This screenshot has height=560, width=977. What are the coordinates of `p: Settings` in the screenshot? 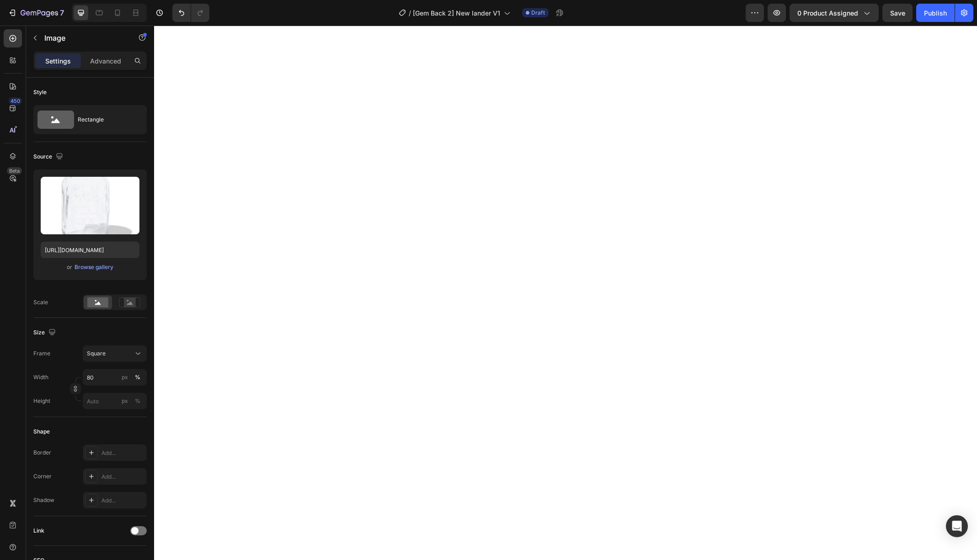 It's located at (58, 60).